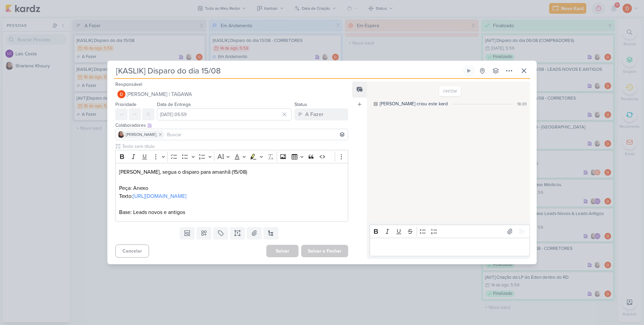  Describe the element at coordinates (129, 84) in the screenshot. I see `label: Responsável` at that location.